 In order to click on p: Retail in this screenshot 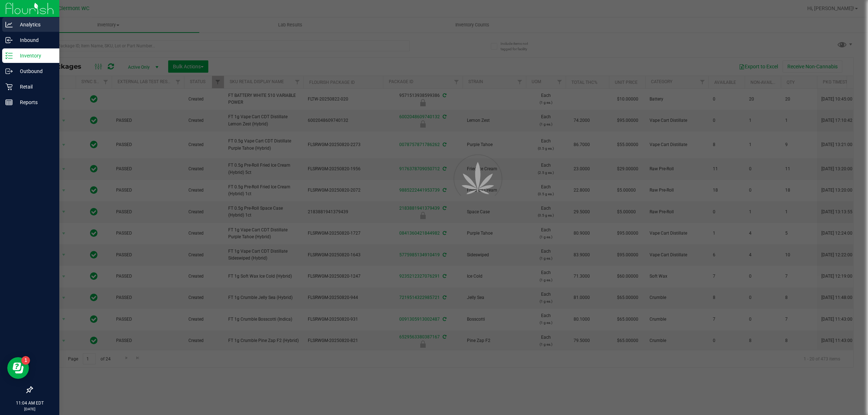, I will do `click(35, 87)`.